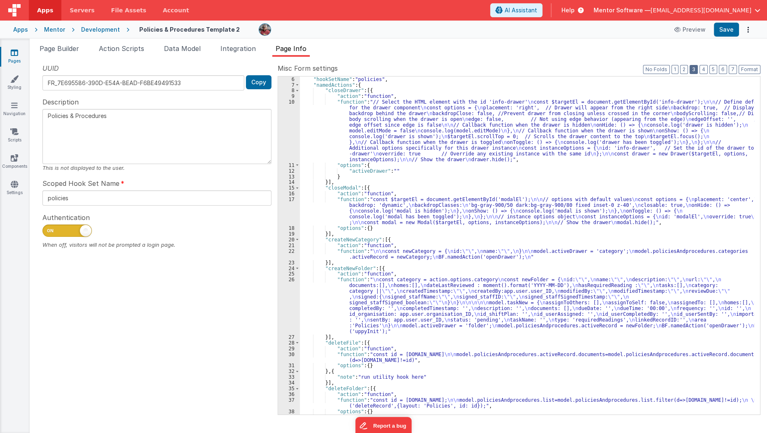 The image size is (767, 433). Describe the element at coordinates (157, 245) in the screenshot. I see `div: When off, visitors will not be prompted a login page.` at that location.